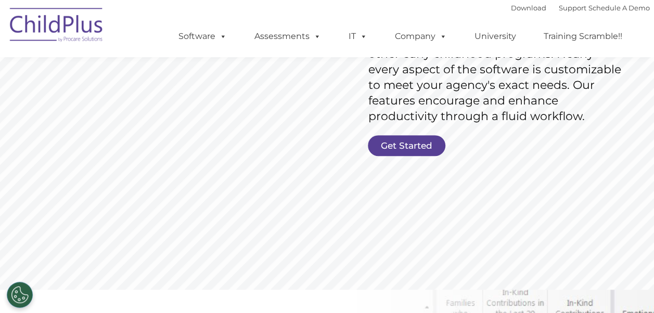  Describe the element at coordinates (202, 36) in the screenshot. I see `a: Software` at that location.